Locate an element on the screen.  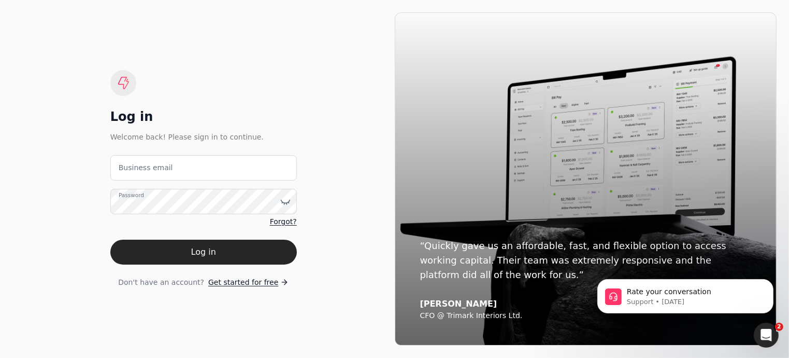
span: Don't have an account? is located at coordinates (161, 282).